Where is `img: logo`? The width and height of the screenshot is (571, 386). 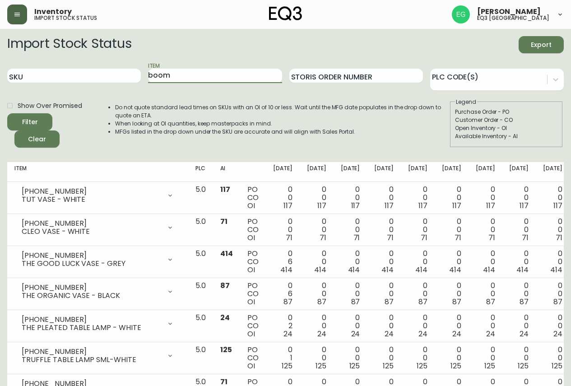
img: logo is located at coordinates (286, 14).